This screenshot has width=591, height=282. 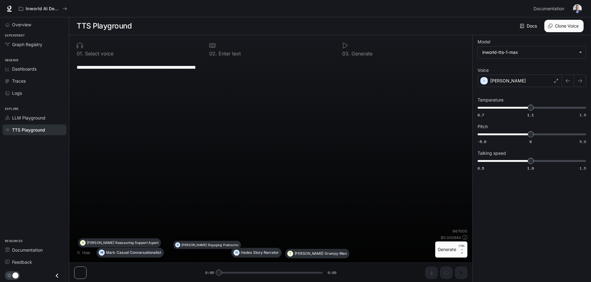 What do you see at coordinates (482, 126) in the screenshot?
I see `p: Pitch` at bounding box center [482, 126].